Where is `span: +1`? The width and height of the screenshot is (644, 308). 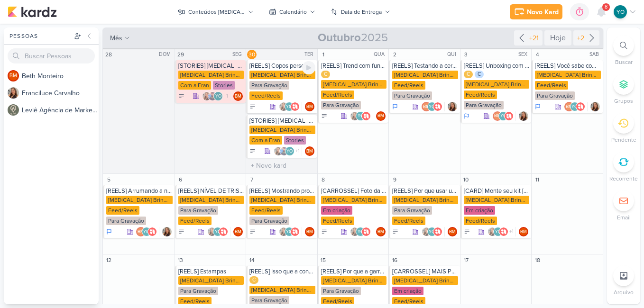 span: +1 is located at coordinates (225, 96).